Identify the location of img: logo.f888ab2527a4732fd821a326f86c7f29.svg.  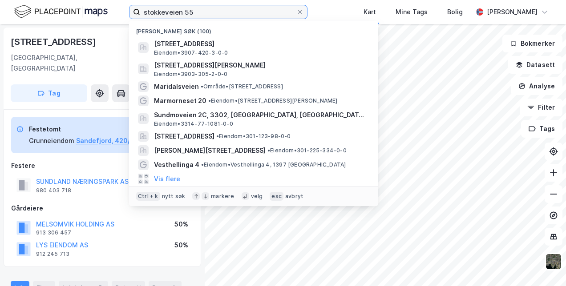
(61, 12).